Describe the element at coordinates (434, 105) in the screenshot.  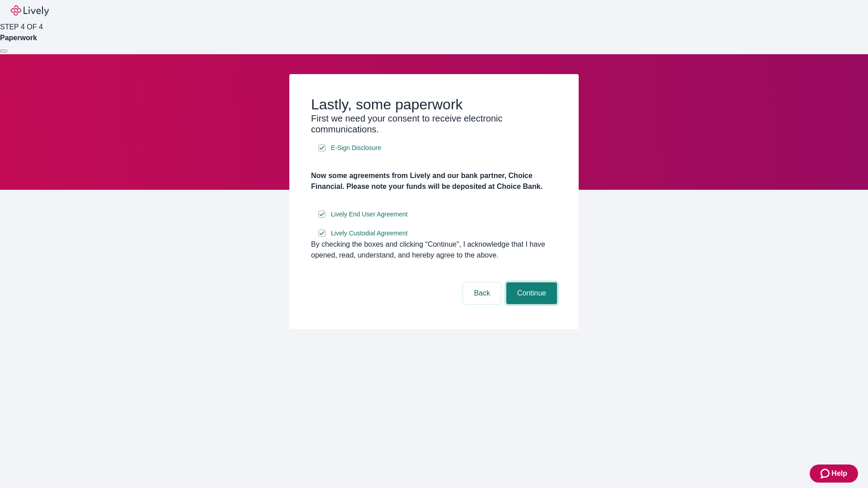
I see `h2: Lastly, some paperwork` at that location.